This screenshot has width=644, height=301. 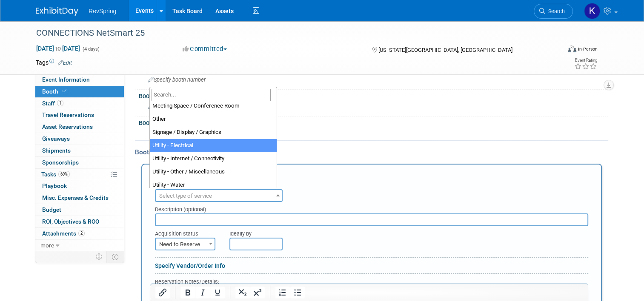 What do you see at coordinates (372, 208) in the screenshot?
I see `div: Description (optional)` at bounding box center [372, 208].